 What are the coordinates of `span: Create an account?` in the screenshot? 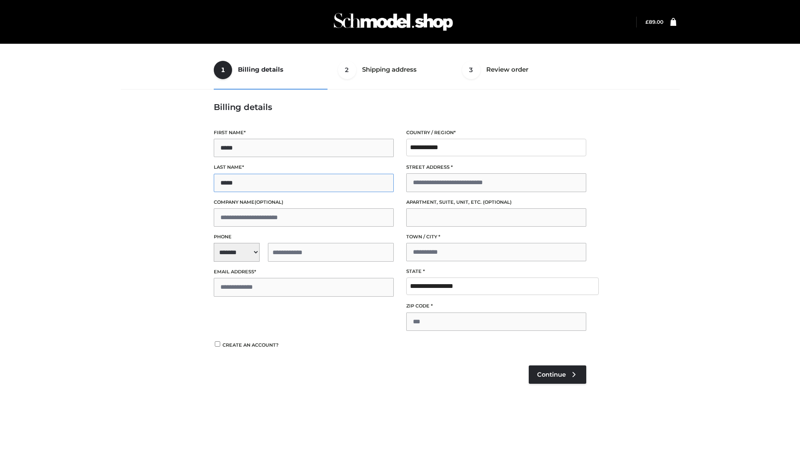 It's located at (251, 345).